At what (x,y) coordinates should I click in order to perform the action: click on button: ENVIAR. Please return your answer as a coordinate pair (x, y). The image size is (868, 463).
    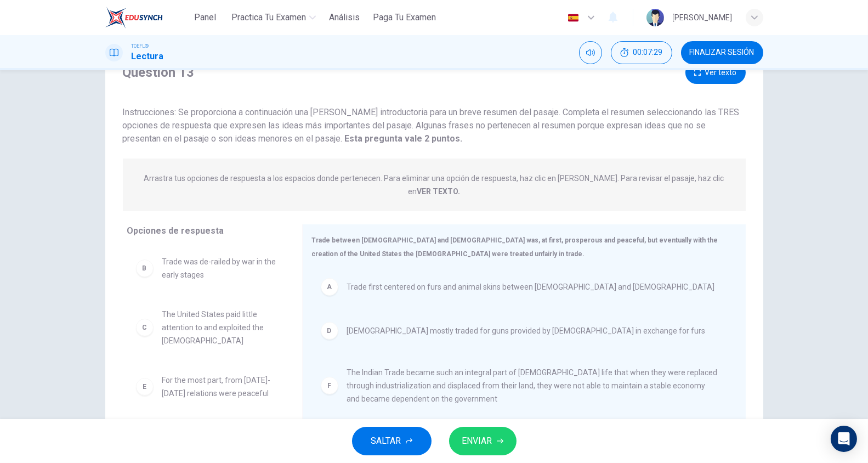
    Looking at the image, I should click on (482, 440).